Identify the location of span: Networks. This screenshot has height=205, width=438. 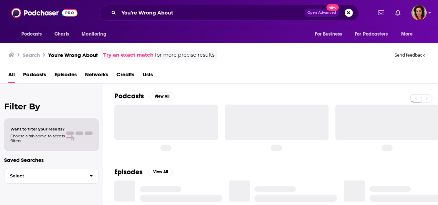
(97, 76).